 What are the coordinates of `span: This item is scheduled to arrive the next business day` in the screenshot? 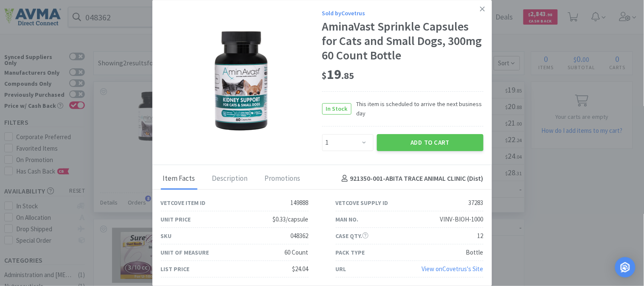 It's located at (417, 109).